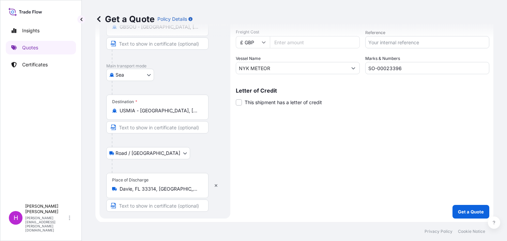 Image resolution: width=507 pixels, height=241 pixels. I want to click on input: Type to search vessel name or IMO, so click(292, 68).